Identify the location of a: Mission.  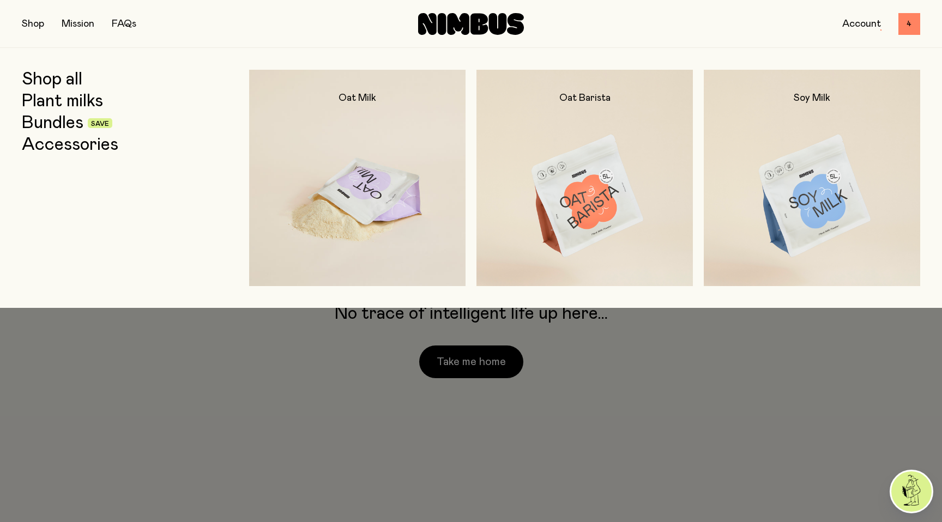
(78, 24).